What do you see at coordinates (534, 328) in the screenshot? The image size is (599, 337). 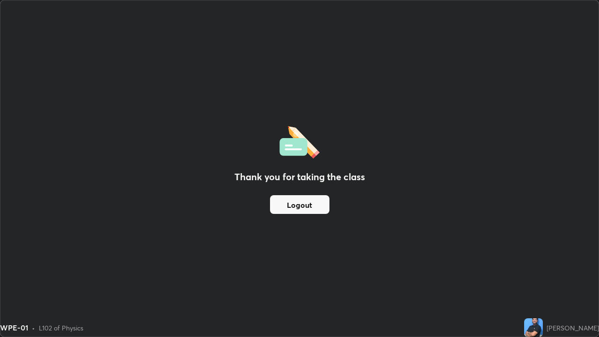 I see `img: f2301bd397bc4cf78b0e65b0791dc59c.jpg` at bounding box center [534, 328].